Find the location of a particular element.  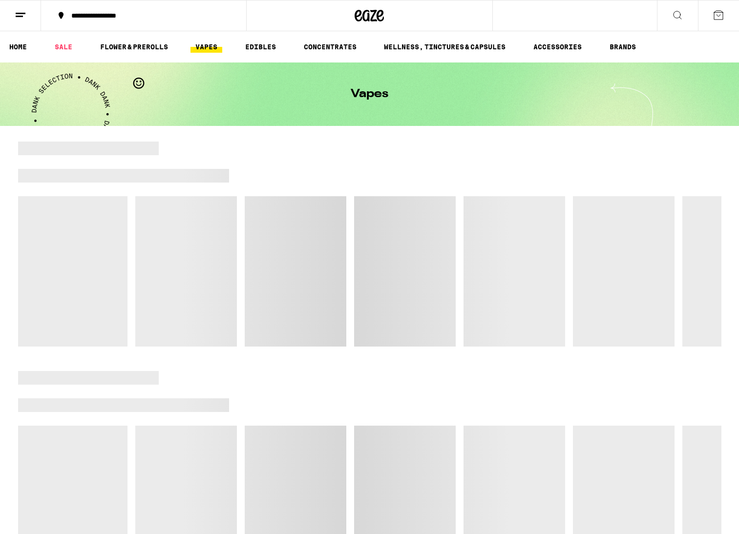

a: FLOWER & PREROLLS is located at coordinates (134, 47).